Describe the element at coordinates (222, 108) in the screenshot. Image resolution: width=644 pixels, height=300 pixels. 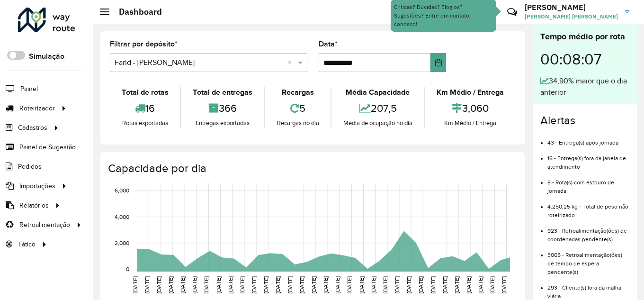
I see `div: 366` at that location.